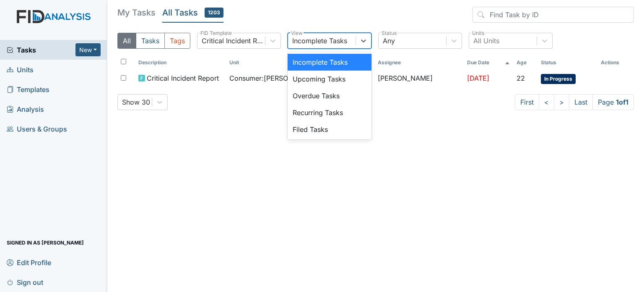  Describe the element at coordinates (25, 109) in the screenshot. I see `span: Analysis` at that location.